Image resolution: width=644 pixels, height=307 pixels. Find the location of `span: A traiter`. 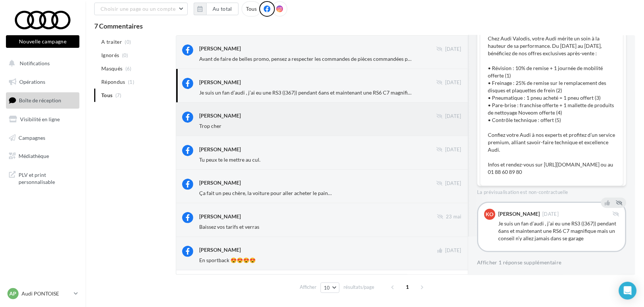

span: A traiter is located at coordinates (112, 42).